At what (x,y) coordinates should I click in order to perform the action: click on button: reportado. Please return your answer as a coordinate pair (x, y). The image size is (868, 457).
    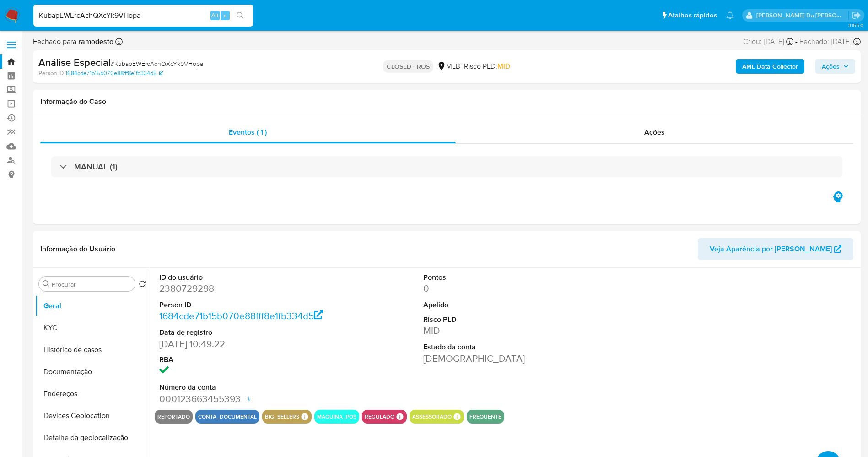
    Looking at the image, I should click on (174, 417).